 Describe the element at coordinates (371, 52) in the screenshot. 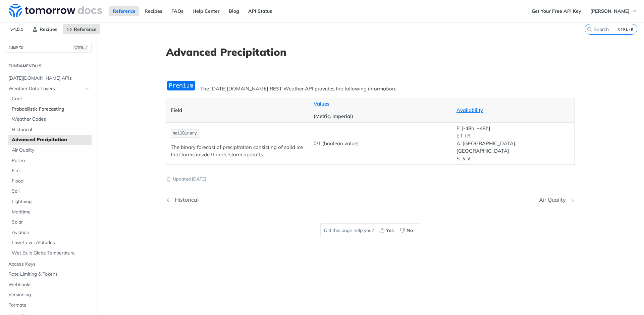

I see `h1: Advanced Precipitation` at that location.